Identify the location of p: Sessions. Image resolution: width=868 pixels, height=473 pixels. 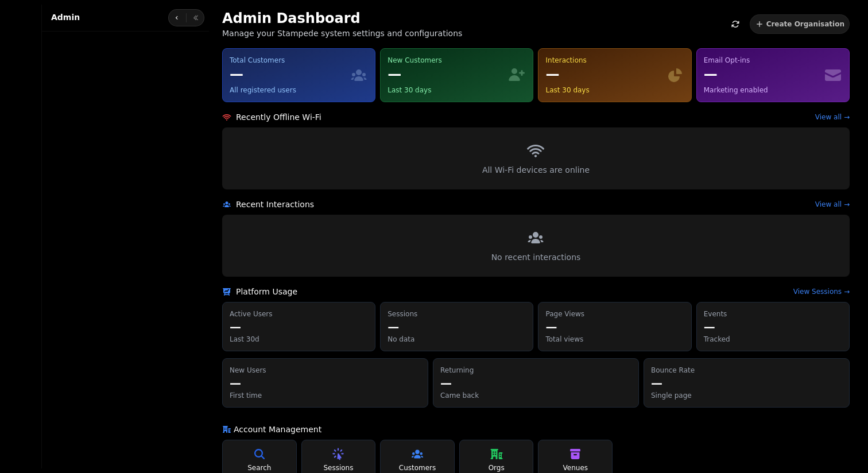
(456, 314).